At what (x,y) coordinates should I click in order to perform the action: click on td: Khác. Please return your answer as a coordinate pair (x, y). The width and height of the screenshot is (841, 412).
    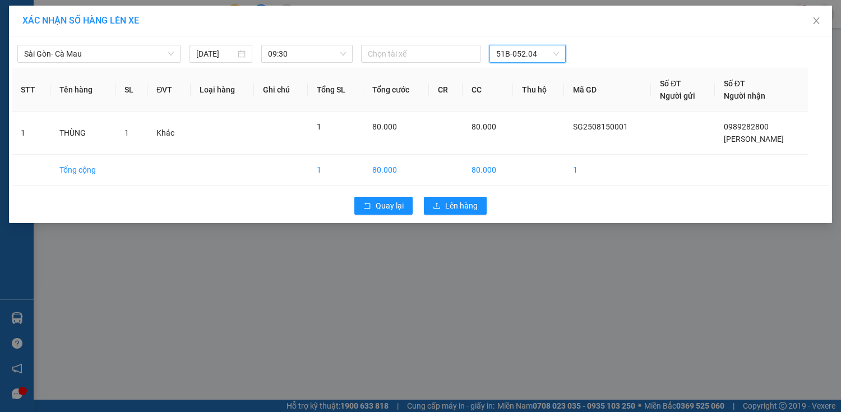
    Looking at the image, I should click on (169, 133).